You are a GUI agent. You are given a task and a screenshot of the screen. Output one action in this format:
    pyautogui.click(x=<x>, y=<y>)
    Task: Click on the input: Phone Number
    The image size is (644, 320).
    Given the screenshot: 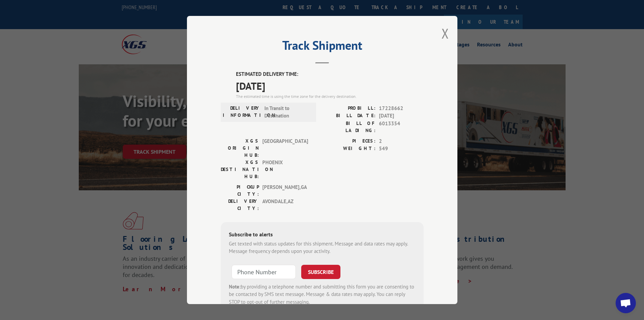 What is the action you would take?
    pyautogui.click(x=264, y=272)
    